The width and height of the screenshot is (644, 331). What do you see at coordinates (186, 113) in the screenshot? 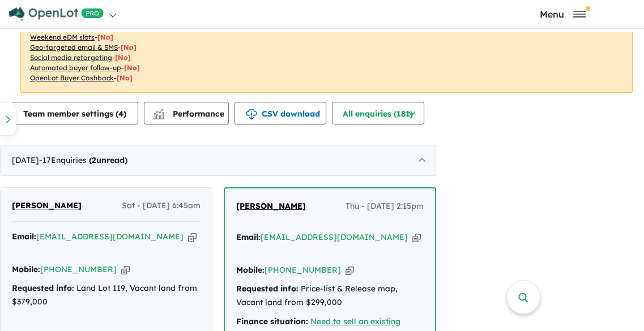
I see `button: Performance` at bounding box center [186, 113].